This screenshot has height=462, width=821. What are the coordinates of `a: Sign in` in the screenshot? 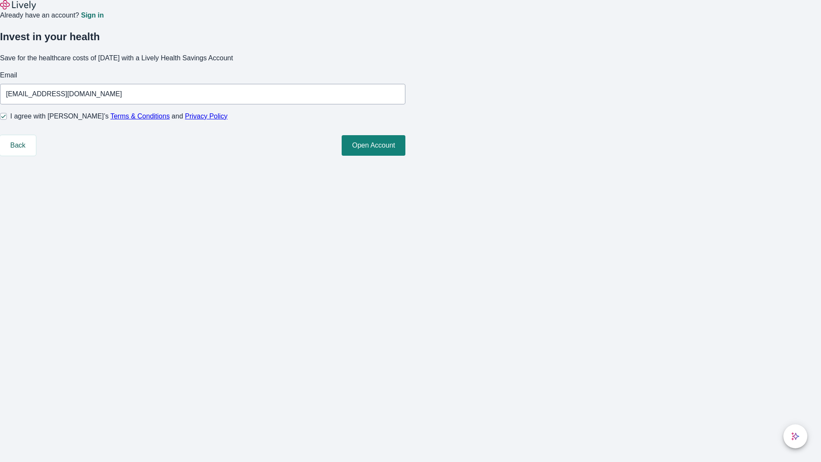 It's located at (92, 15).